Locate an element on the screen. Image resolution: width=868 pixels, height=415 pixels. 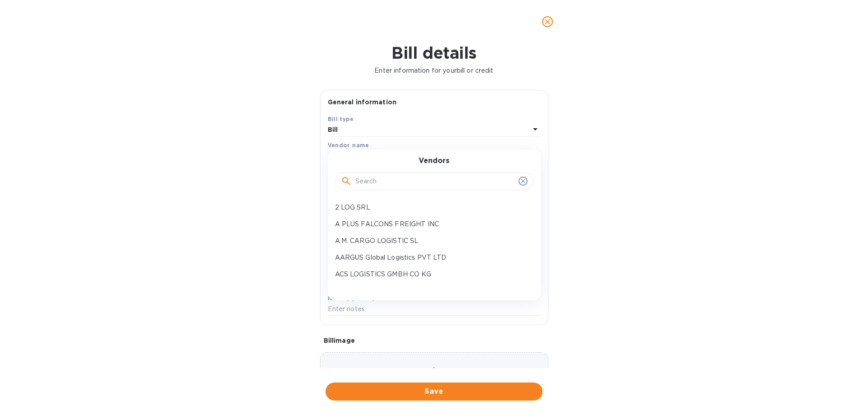
h1: Bill details is located at coordinates (434, 53).